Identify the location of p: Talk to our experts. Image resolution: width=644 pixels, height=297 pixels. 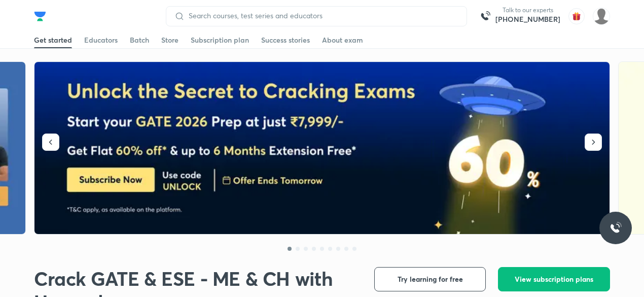
(528, 10).